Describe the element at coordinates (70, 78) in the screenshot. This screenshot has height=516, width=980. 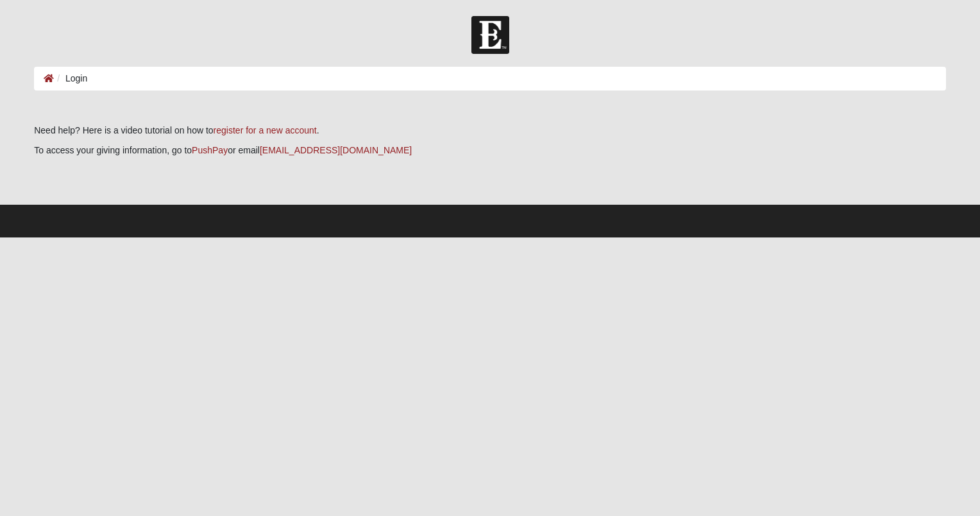
I see `li: Login` at that location.